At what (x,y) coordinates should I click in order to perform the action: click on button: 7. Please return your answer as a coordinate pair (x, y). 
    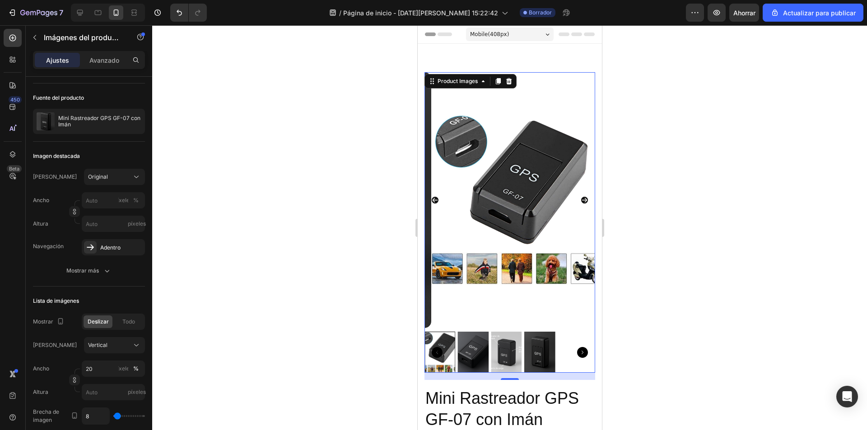
    Looking at the image, I should click on (35, 13).